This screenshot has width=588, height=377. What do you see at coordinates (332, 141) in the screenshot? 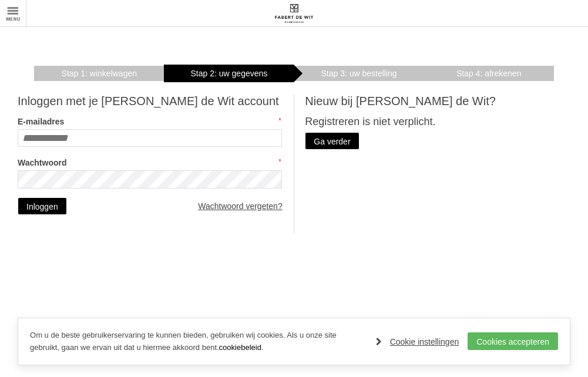
I see `a: Ga verder` at bounding box center [332, 141].